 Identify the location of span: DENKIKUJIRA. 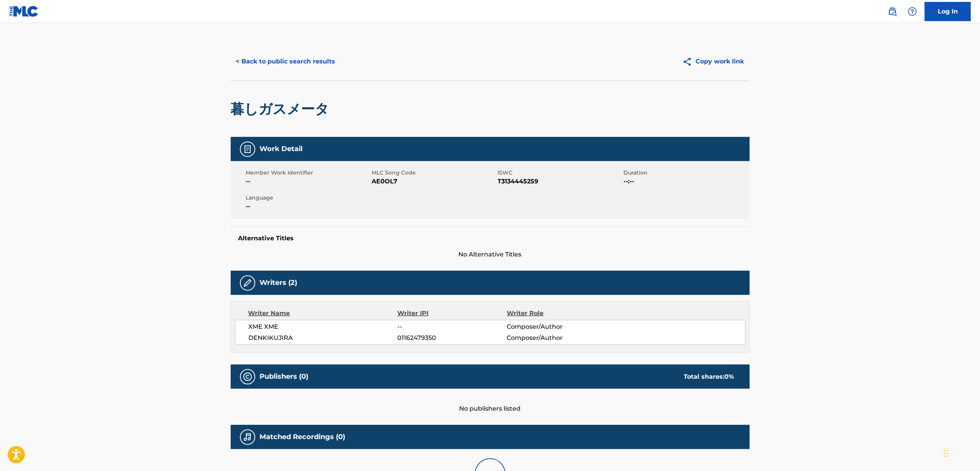
(323, 338).